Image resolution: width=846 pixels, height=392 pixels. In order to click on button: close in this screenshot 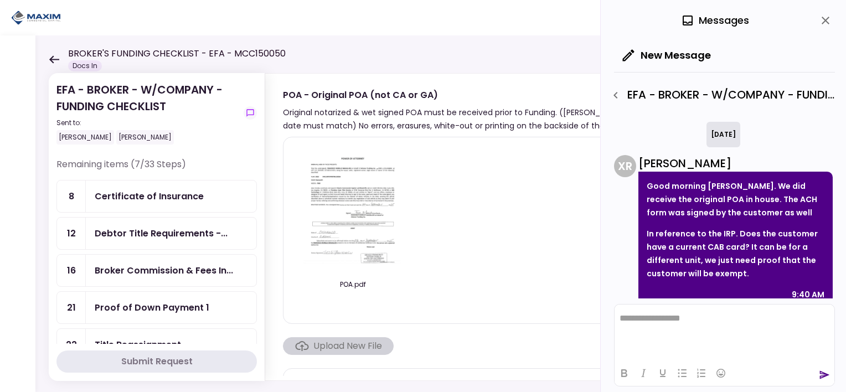, I will do `click(825, 20)`.